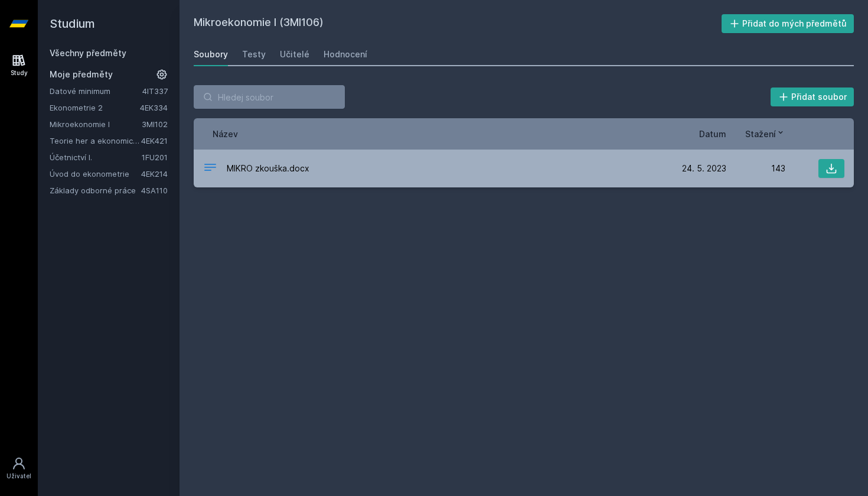 This screenshot has height=496, width=868. I want to click on a: 4IT337, so click(155, 91).